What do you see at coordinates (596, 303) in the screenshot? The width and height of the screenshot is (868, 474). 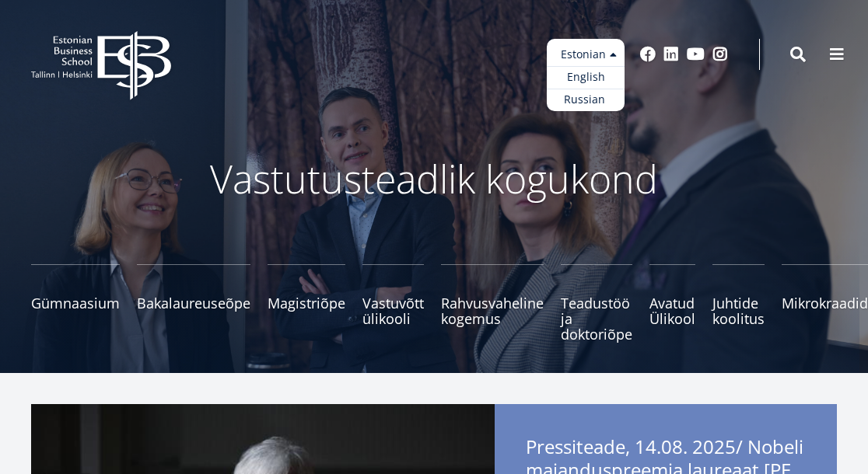 I see `a: Teadustöö ja doktoriõpe` at bounding box center [596, 303].